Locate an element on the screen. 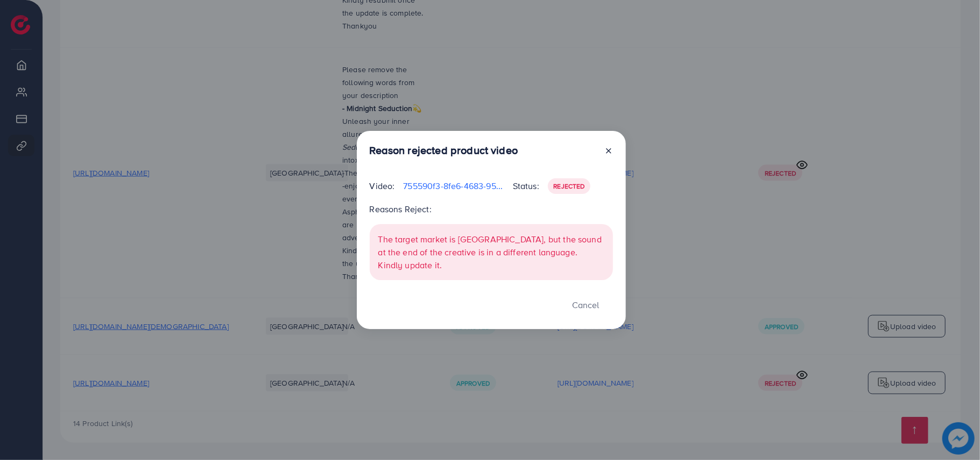 The height and width of the screenshot is (460, 980). span: Rejected is located at coordinates (569, 185).